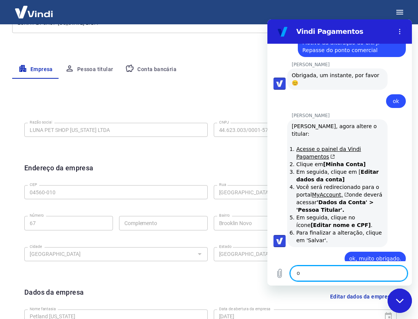 The width and height of the screenshot is (418, 319). Describe the element at coordinates (72, 145) in the screenshot. I see `li: Clique em` at that location.